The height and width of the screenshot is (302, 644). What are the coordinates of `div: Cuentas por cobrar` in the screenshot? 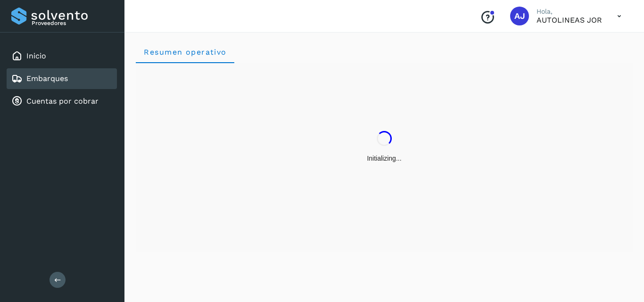 It's located at (62, 102).